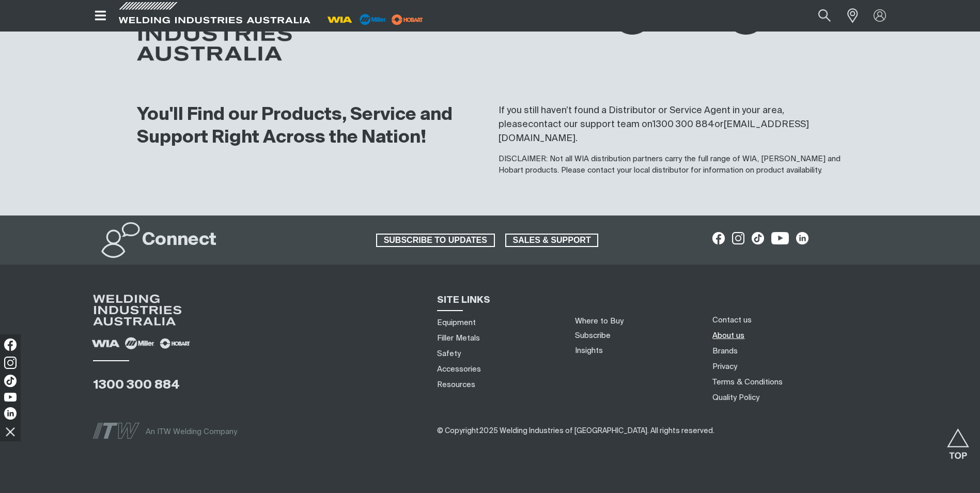 The width and height of the screenshot is (980, 493). Describe the element at coordinates (641, 117) in the screenshot. I see `span: If you still haven’t found a Distributor or Service Agent in your area, please` at that location.